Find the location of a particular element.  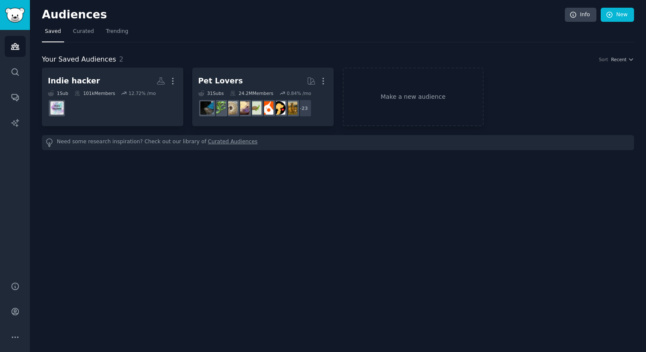

img: indiehackers is located at coordinates (57, 108).